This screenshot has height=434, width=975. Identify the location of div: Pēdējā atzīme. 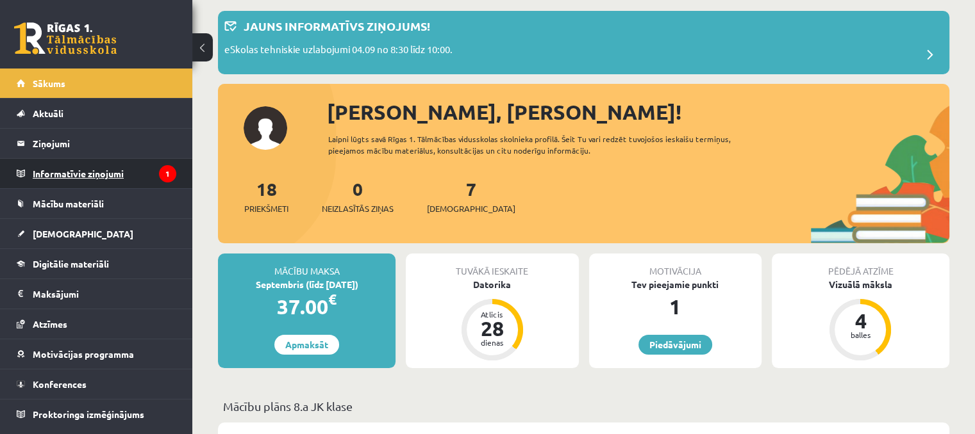
(860, 266).